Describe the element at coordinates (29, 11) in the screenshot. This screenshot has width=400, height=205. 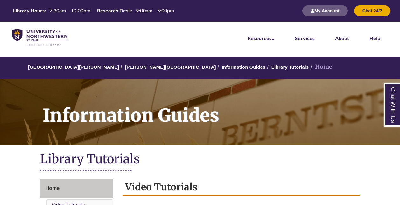
I see `th: Library Hours:` at that location.